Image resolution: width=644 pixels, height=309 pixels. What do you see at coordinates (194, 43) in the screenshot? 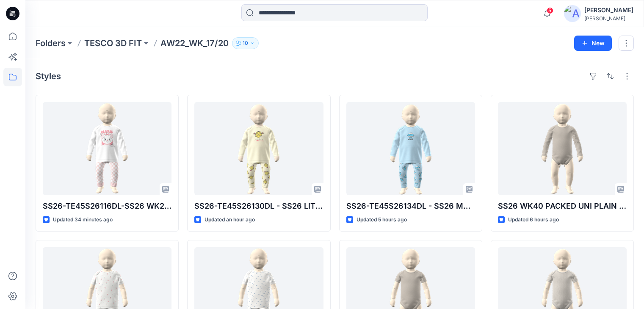
I see `p: AW22_WK_17/20` at bounding box center [194, 43].